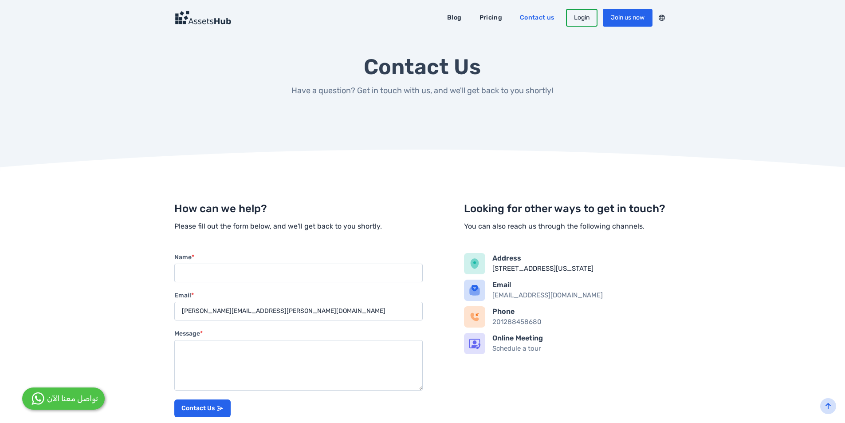 The width and height of the screenshot is (845, 423). I want to click on h5: Address, so click(582, 258).